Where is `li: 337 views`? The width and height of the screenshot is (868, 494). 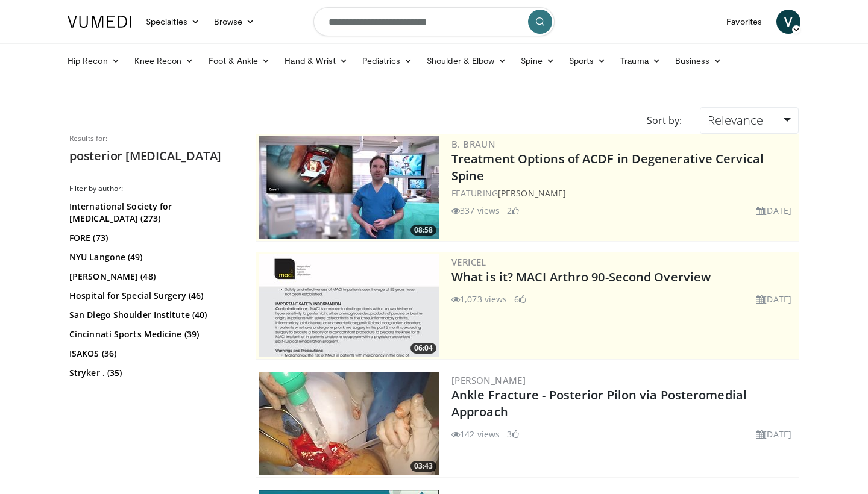
li: 337 views is located at coordinates (475, 210).